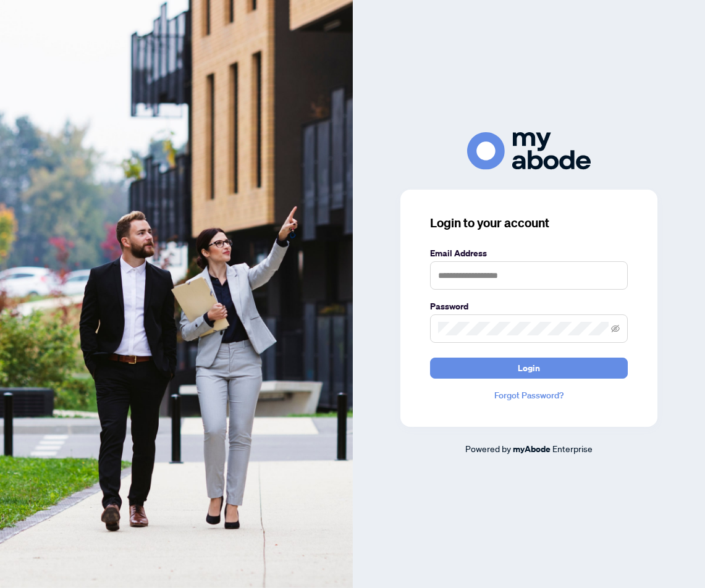 The image size is (705, 588). Describe the element at coordinates (529, 253) in the screenshot. I see `label: Email Address` at that location.